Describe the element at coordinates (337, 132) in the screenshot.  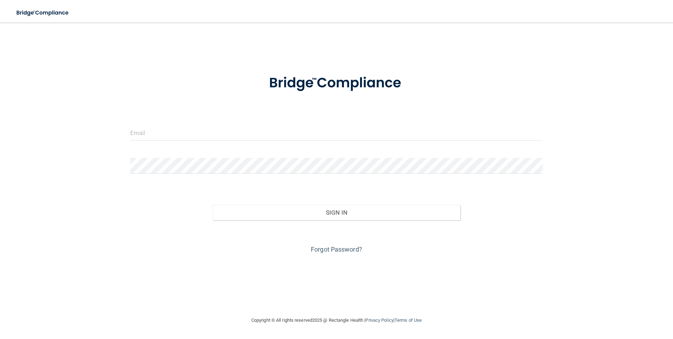
I see `input: Email` at that location.